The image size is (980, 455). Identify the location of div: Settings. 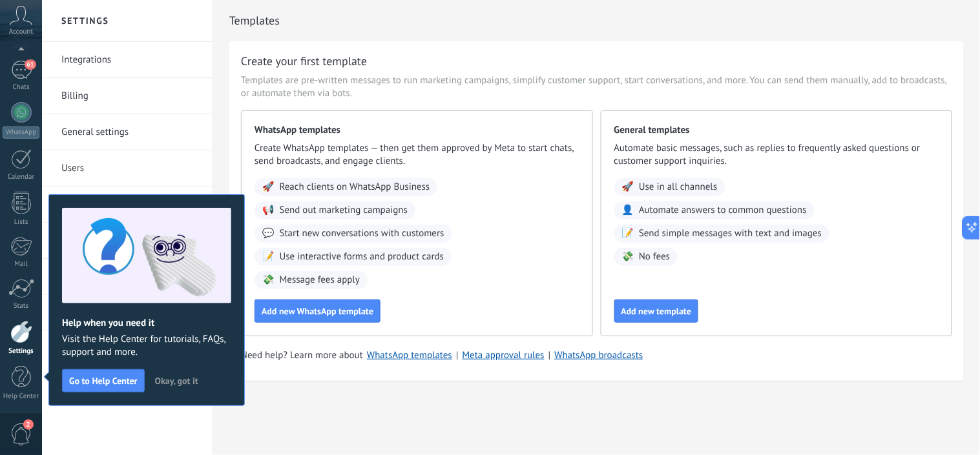
(21, 351).